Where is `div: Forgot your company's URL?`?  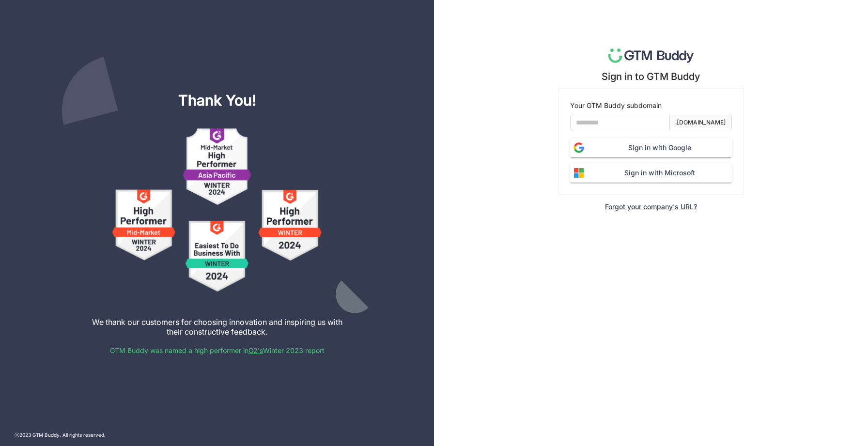 div: Forgot your company's URL? is located at coordinates (651, 206).